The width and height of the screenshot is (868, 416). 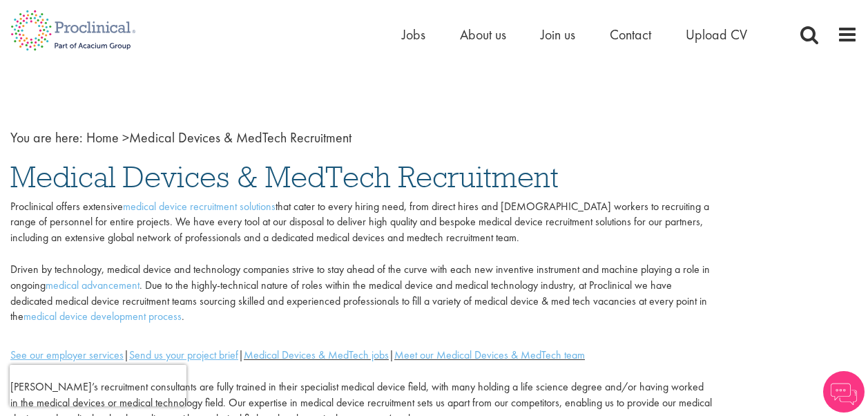 I want to click on a: Join us, so click(x=558, y=34).